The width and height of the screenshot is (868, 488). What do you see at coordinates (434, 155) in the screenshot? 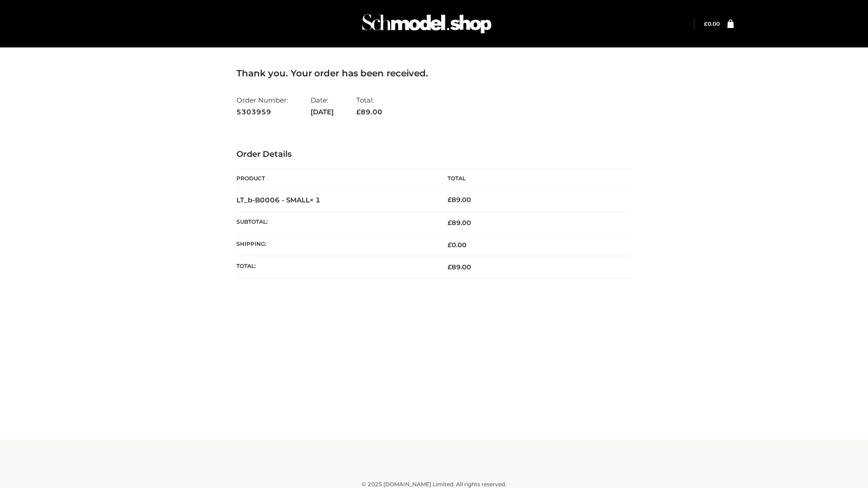
I see `h3: Order Details` at bounding box center [434, 155].